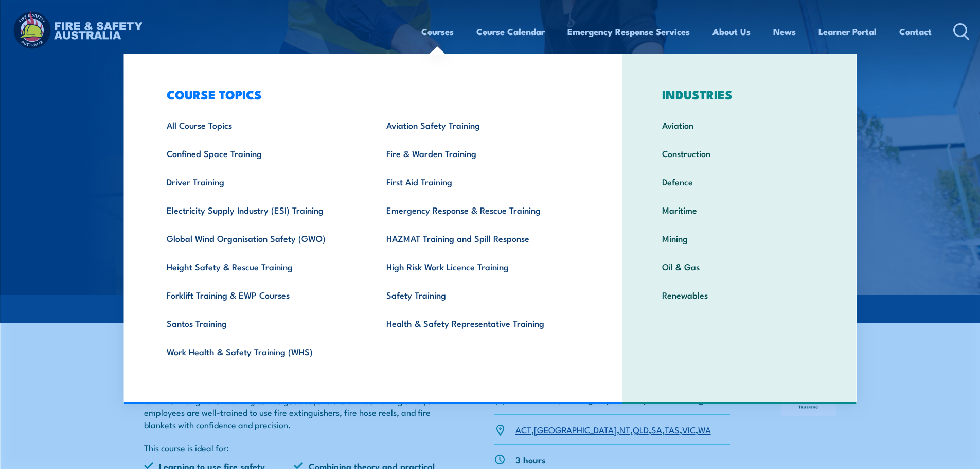 This screenshot has width=980, height=469. Describe the element at coordinates (739, 125) in the screenshot. I see `a: Aviation` at that location.